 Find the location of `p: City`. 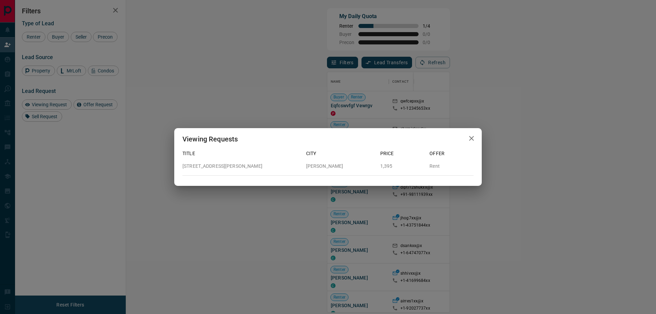

p: City is located at coordinates (340, 153).